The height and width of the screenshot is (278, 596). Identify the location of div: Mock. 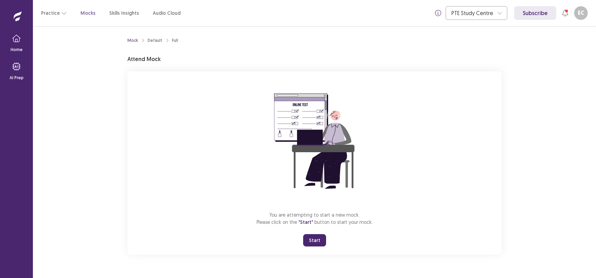
(133, 40).